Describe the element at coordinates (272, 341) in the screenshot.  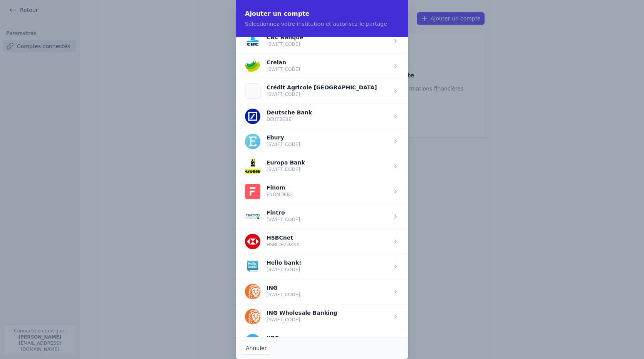
I see `button: KBC` at that location.